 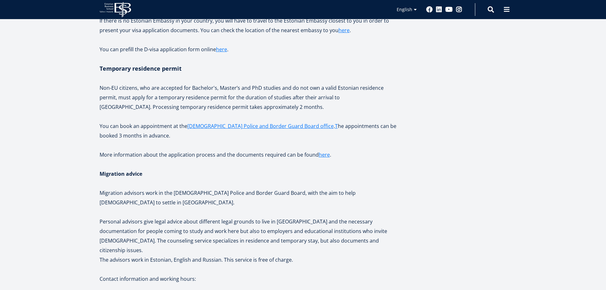 I want to click on p: More information about the application process and the documents required can be found ., so click(x=251, y=159).